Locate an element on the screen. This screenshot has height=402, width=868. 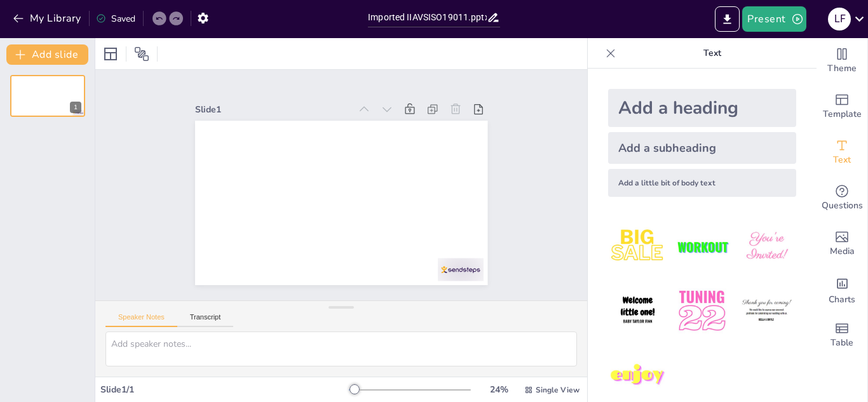
img: 5.jpeg is located at coordinates (701, 310).